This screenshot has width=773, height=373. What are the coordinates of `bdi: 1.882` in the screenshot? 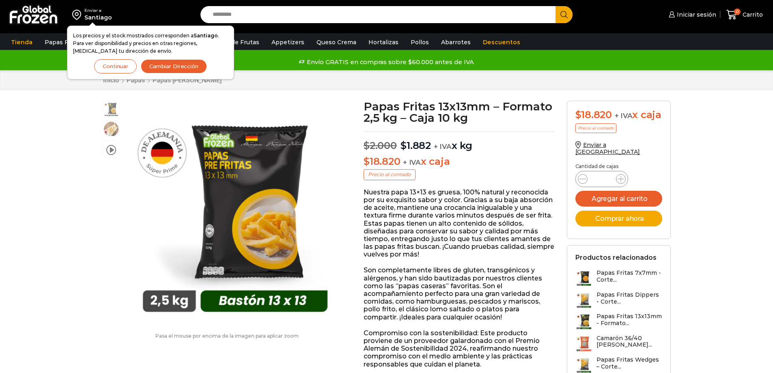 It's located at (415, 145).